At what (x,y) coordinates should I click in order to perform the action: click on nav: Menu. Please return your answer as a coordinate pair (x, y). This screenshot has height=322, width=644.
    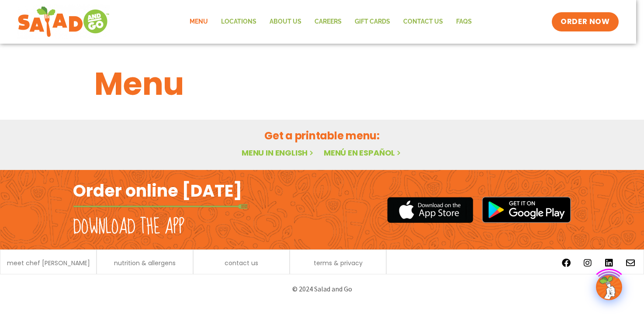
    Looking at the image, I should click on (331, 21).